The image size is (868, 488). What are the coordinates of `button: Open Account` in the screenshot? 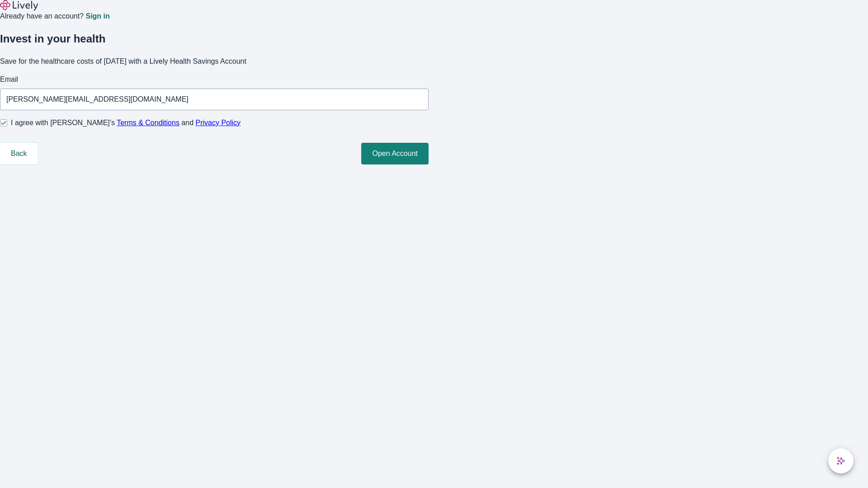 It's located at (395, 154).